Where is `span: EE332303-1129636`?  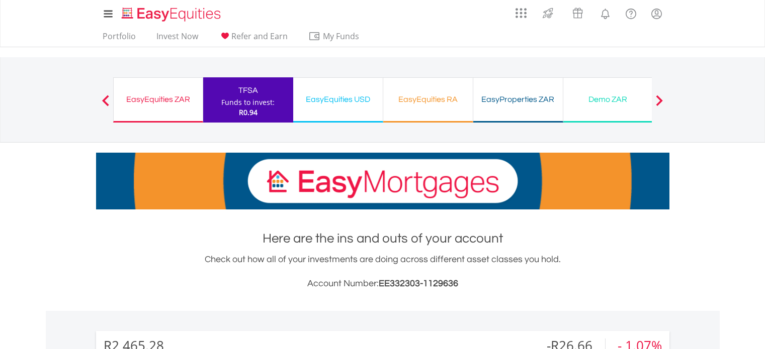 span: EE332303-1129636 is located at coordinates (418, 284).